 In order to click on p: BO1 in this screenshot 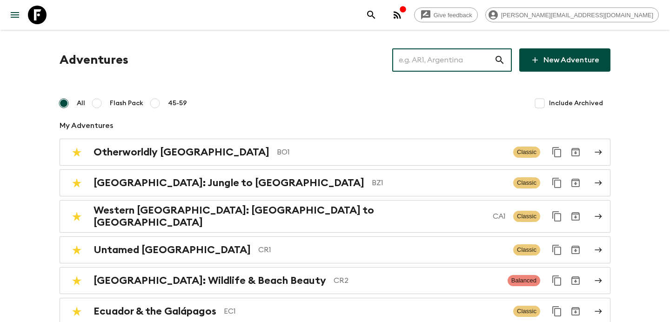, I will do `click(391, 152)`.